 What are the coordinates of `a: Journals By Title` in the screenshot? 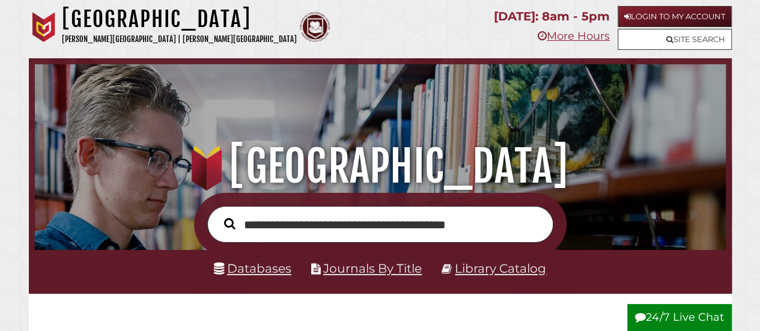 It's located at (373, 268).